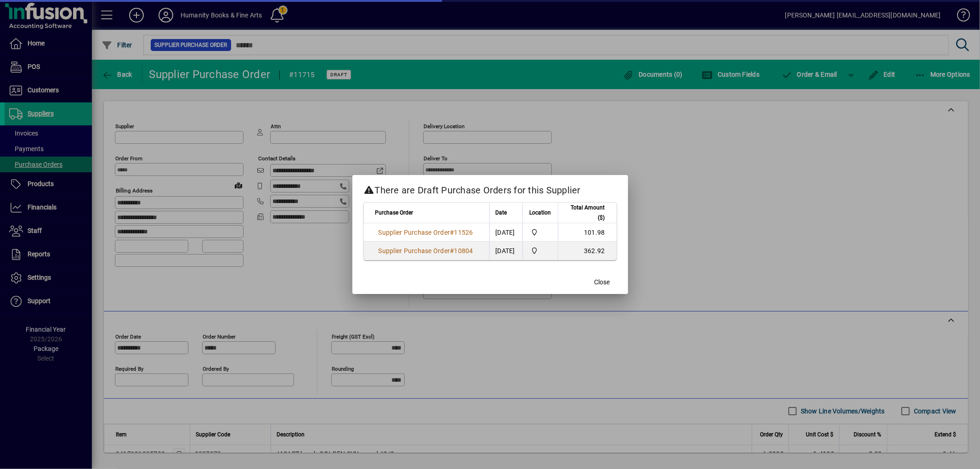 The image size is (980, 469). I want to click on span: 11526, so click(464, 232).